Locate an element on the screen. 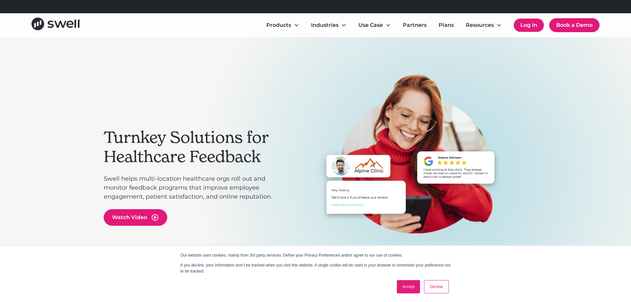 Image resolution: width=631 pixels, height=302 pixels. a: Accept is located at coordinates (409, 287).